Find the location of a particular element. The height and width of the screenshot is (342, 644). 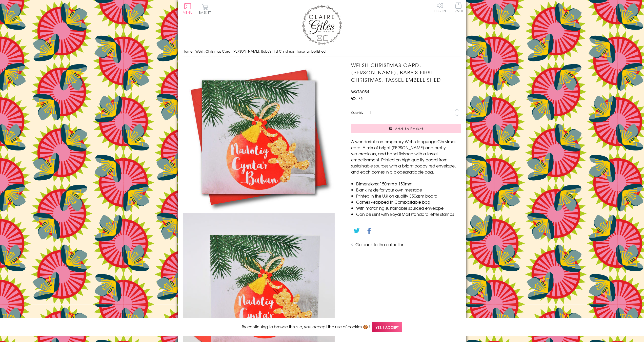

a: Home is located at coordinates (188, 51).